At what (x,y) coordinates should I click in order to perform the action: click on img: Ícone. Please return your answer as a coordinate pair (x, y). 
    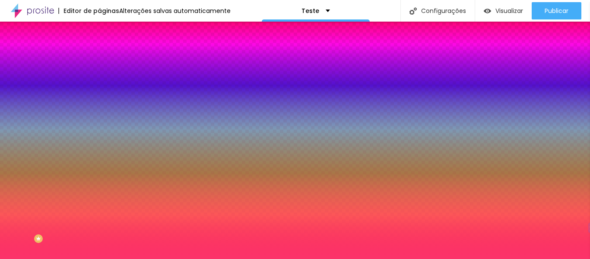
    Looking at the image, I should click on (413, 11).